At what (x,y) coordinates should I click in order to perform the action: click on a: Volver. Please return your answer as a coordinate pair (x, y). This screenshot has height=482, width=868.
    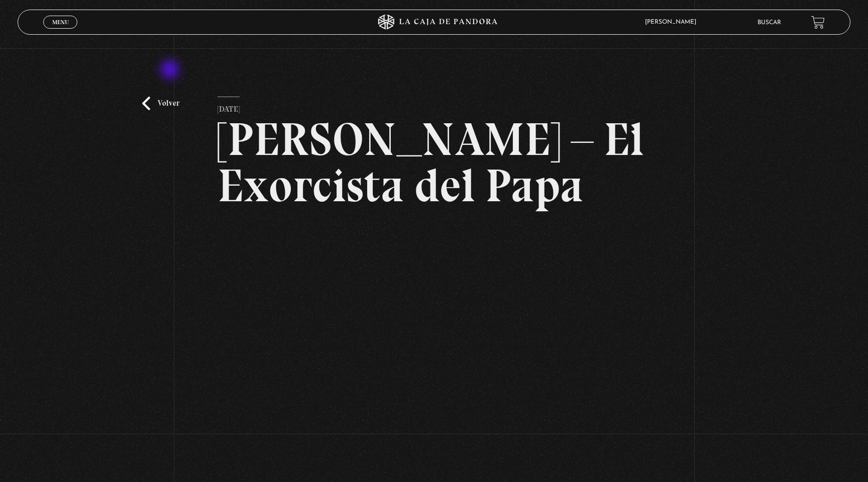
    Looking at the image, I should click on (161, 103).